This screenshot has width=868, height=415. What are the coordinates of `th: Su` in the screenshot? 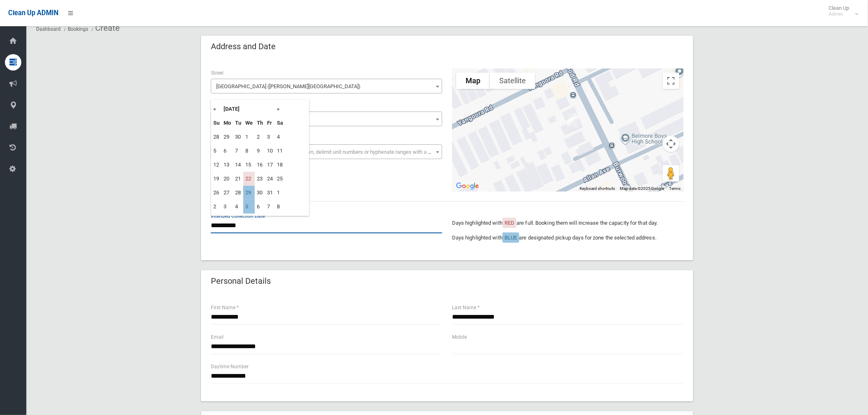 It's located at (216, 123).